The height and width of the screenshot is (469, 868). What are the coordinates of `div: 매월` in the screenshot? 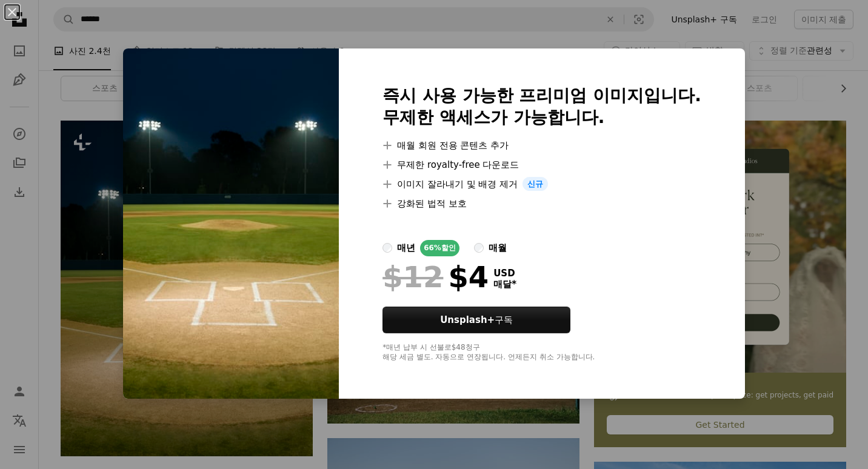 It's located at (497, 248).